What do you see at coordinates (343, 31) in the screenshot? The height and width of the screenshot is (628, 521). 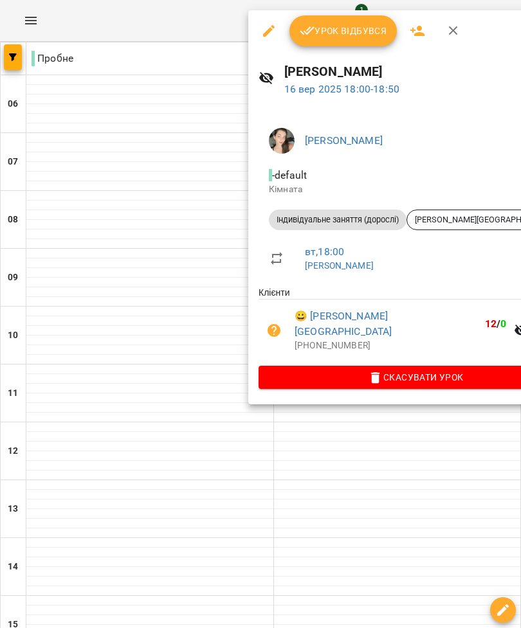 I see `button: Урок відбувся` at bounding box center [343, 31].